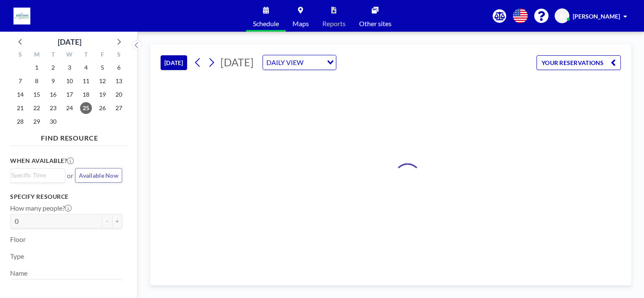 This screenshot has width=644, height=298. Describe the element at coordinates (41, 208) in the screenshot. I see `label: How many people?` at that location.